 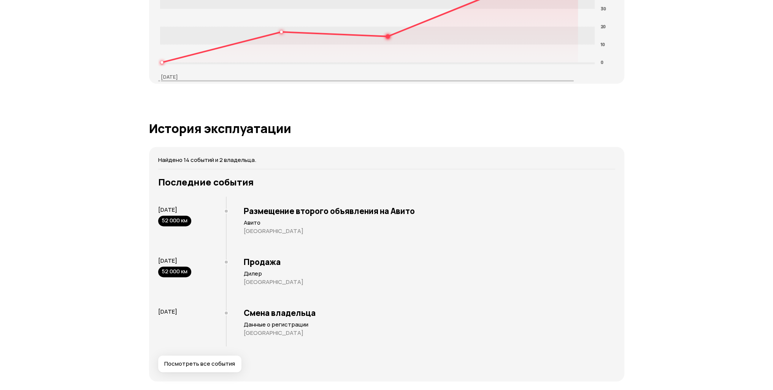 What do you see at coordinates (429, 262) in the screenshot?
I see `h3: Продажа` at bounding box center [429, 262].